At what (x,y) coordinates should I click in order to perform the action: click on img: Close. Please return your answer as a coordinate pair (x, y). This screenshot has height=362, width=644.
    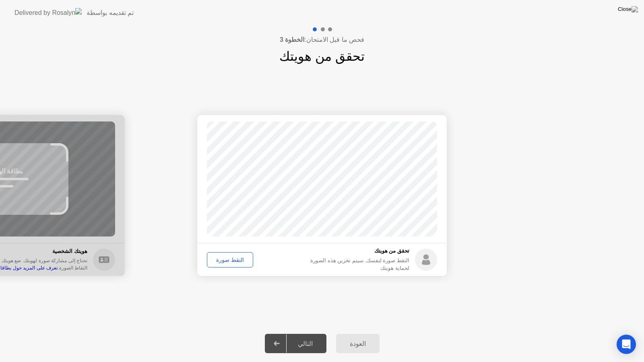
    Looking at the image, I should click on (628, 9).